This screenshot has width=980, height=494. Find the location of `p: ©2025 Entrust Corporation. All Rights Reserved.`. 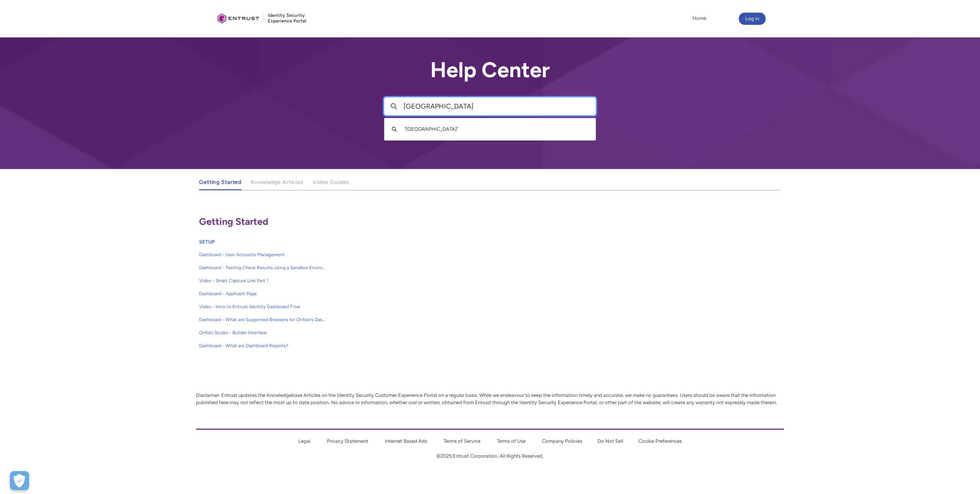

p: ©2025 Entrust Corporation. All Rights Reserved. is located at coordinates (490, 456).